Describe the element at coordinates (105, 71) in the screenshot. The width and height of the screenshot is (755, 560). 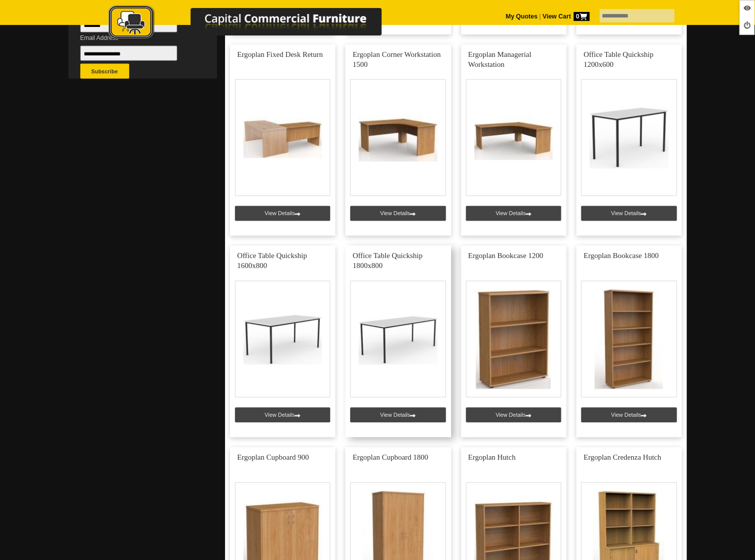
I see `button: Subscribe` at that location.